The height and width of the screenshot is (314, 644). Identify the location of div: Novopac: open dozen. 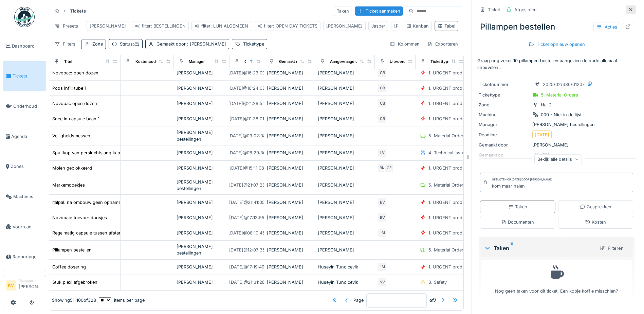
(75, 73).